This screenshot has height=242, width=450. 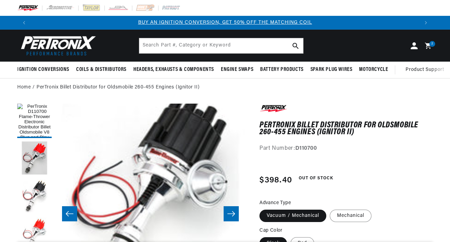 What do you see at coordinates (282, 70) in the screenshot?
I see `span: Battery Products` at bounding box center [282, 70].